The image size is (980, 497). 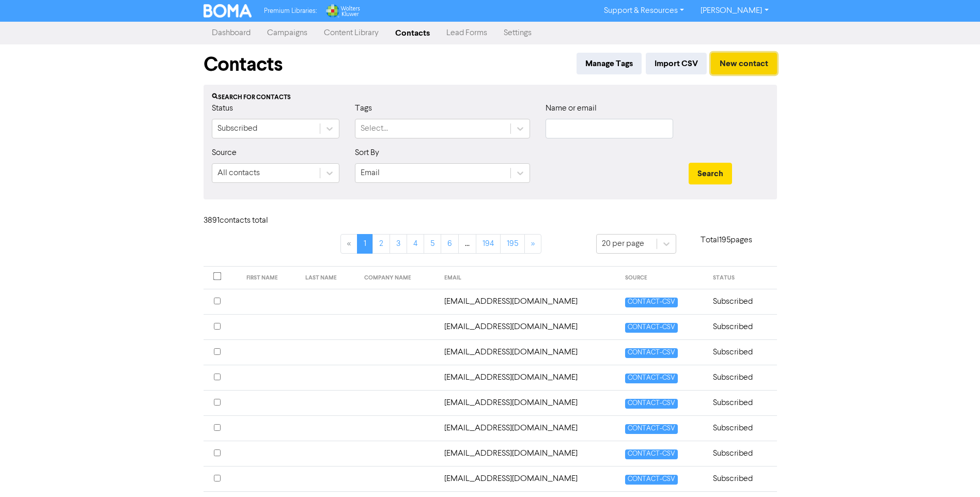 What do you see at coordinates (529, 301) in the screenshot?
I see `td: 007upholstery@gmail.com` at bounding box center [529, 301].